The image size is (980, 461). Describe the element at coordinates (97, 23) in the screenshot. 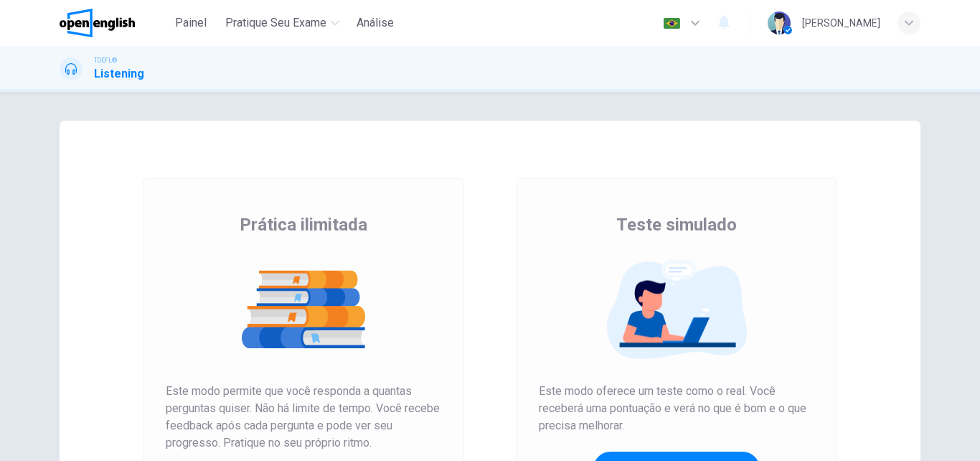

I see `img: OpenEnglish logo` at that location.